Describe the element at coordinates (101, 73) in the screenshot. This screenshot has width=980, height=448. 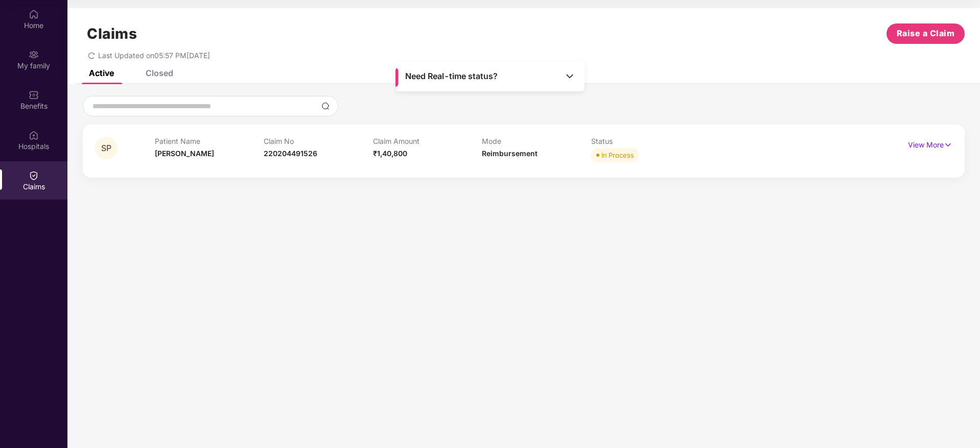
I see `div: Active` at that location.